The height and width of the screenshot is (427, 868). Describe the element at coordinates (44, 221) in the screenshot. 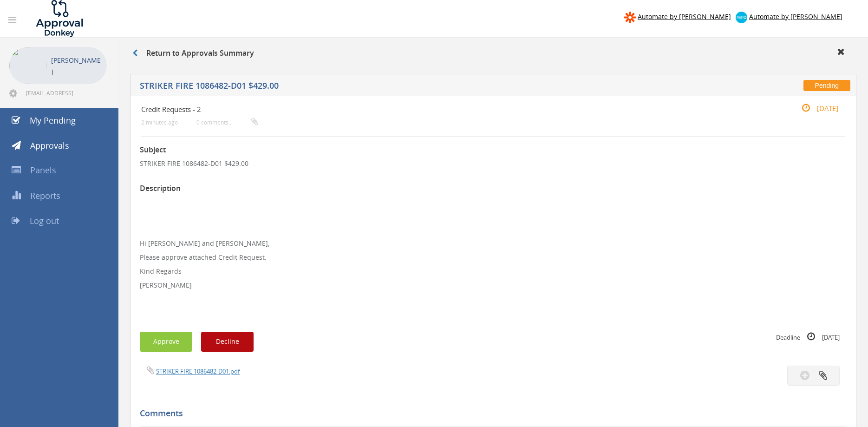

I see `span: Log out` at that location.